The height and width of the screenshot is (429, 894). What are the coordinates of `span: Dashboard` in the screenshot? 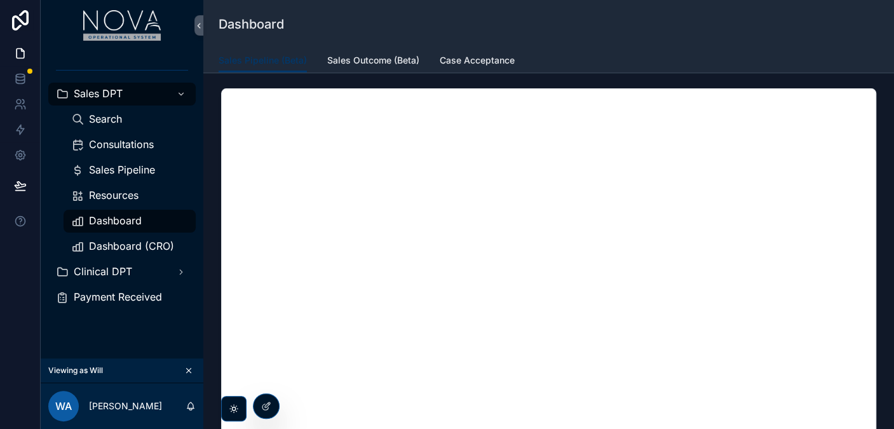 It's located at (115, 220).